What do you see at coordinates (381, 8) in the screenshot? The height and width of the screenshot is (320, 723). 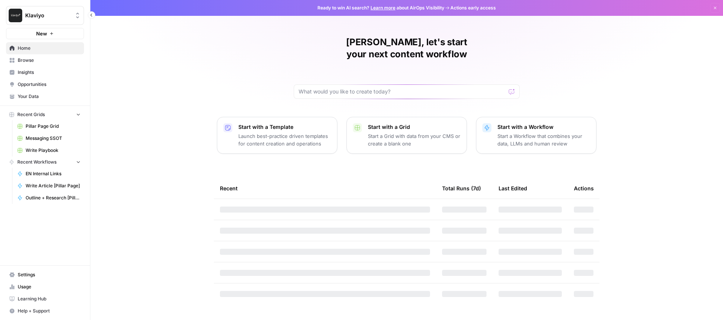 I see `span: Ready to win AI search? about AirOps Visibility` at bounding box center [381, 8].